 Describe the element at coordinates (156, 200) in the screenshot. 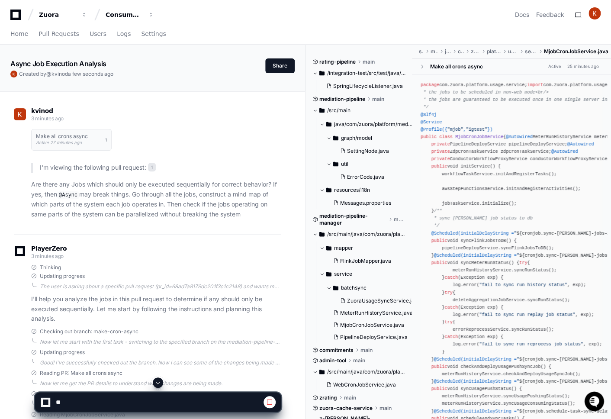

I see `p: Are there any Jobs which should only be executed sequentially for correct behavior? If yes, then ...` at that location.